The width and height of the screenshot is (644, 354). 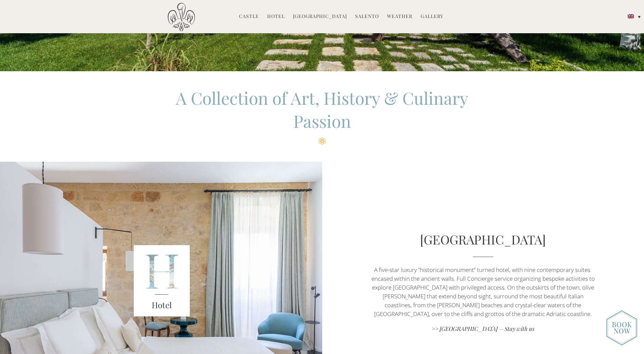 What do you see at coordinates (162, 281) in the screenshot?
I see `img: Unknown-5.jpeg` at bounding box center [162, 281].